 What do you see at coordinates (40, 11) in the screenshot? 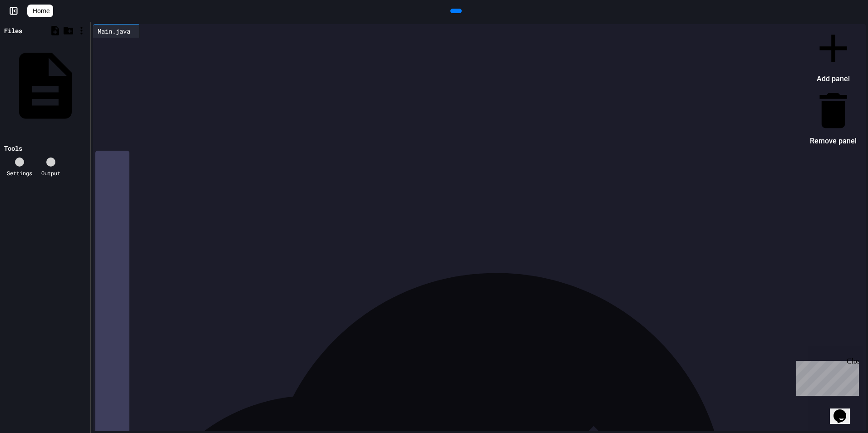
I see `a: Home` at bounding box center [40, 11].